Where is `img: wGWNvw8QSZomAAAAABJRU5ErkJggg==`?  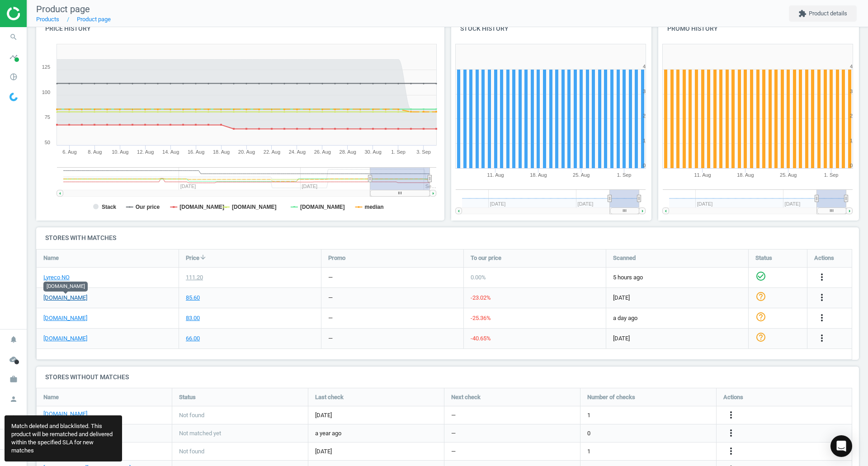 img: wGWNvw8QSZomAAAAABJRU5ErkJggg== is located at coordinates (14, 97).